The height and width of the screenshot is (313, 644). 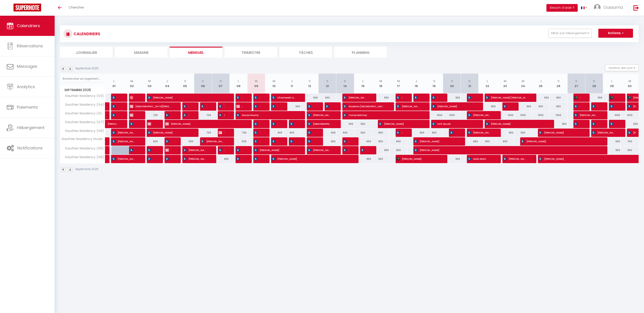 What do you see at coordinates (613, 7) in the screenshot?
I see `span: Oussama` at bounding box center [613, 7].